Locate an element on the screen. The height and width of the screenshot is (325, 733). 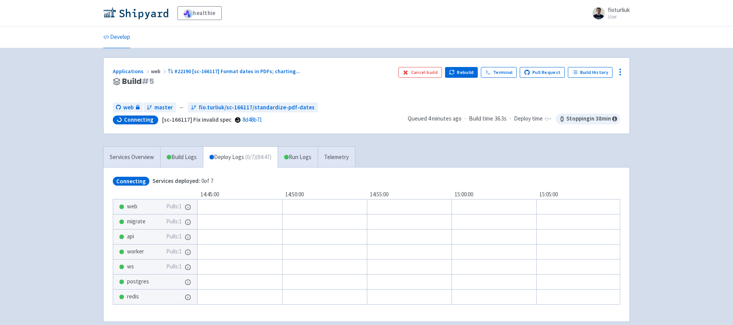
a: Applications is located at coordinates (132, 71).